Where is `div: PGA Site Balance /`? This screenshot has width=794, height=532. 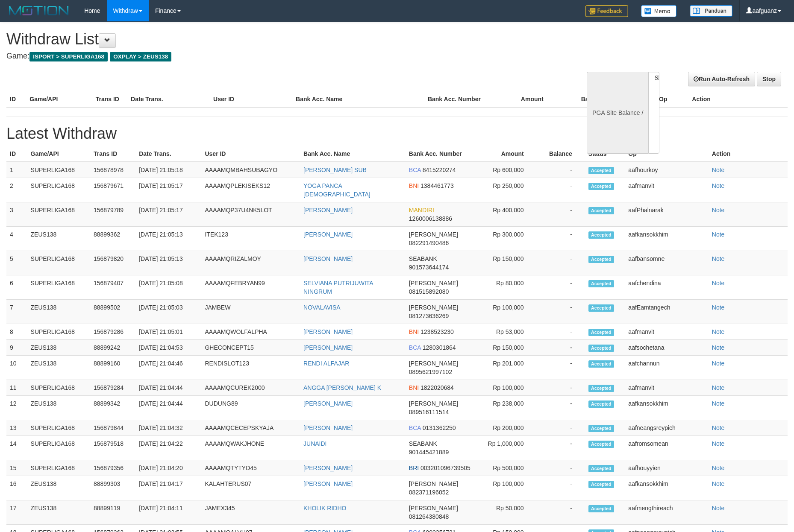
div: PGA Site Balance / is located at coordinates (618, 113).